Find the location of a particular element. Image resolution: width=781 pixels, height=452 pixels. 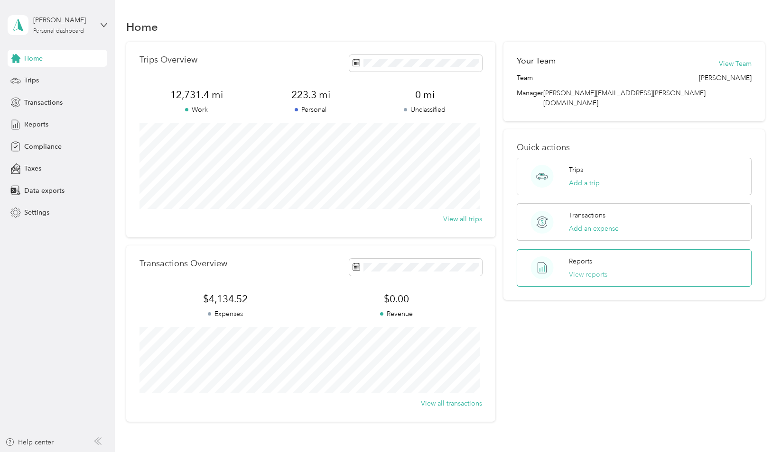

span: 0 mi is located at coordinates (424, 95).